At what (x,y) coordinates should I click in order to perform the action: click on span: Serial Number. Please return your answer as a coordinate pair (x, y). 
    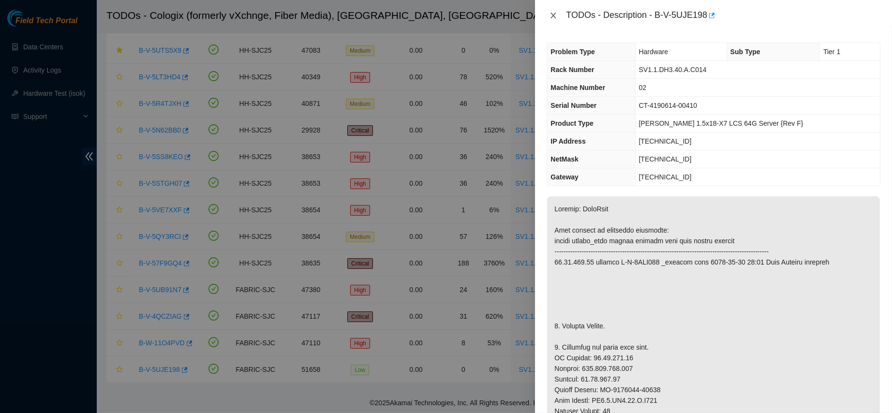
    Looking at the image, I should click on (573, 105).